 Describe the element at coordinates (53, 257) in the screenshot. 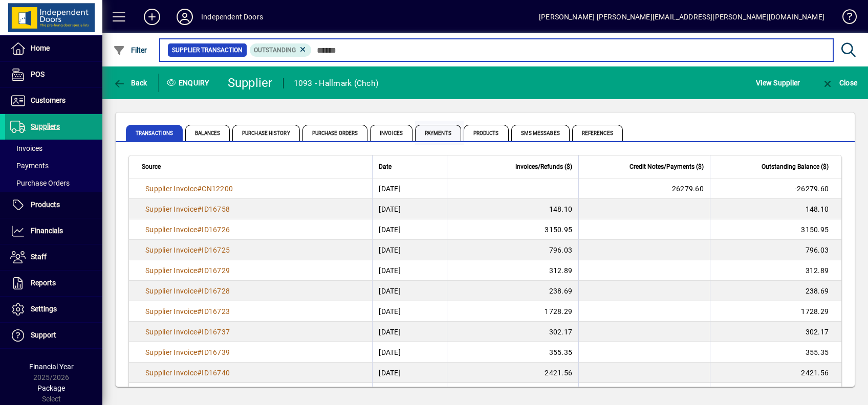

I see `a: Staff` at that location.